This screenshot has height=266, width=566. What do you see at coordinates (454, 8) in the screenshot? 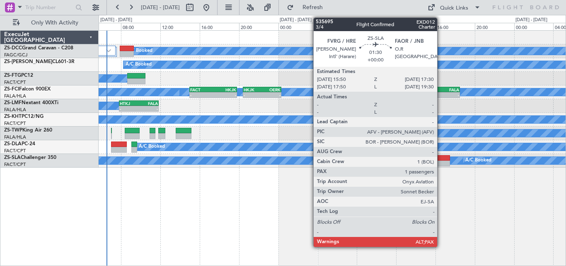
I see `div: Quick Links` at bounding box center [454, 8].